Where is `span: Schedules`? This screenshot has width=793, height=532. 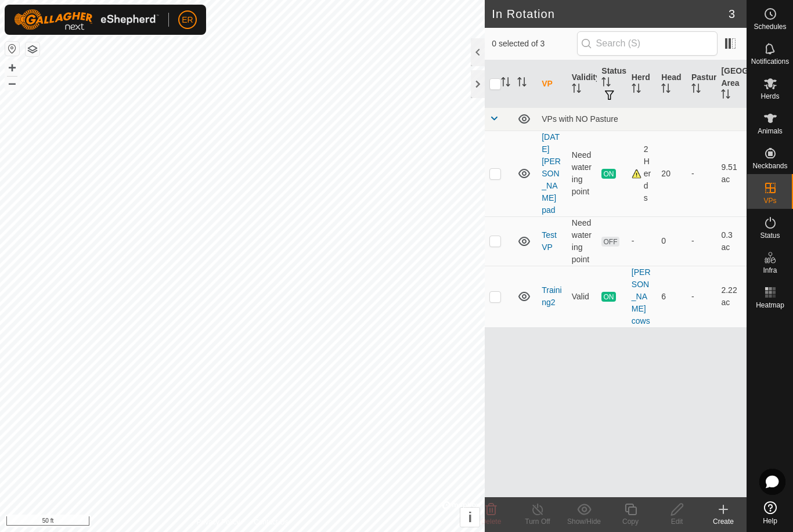
span: Schedules is located at coordinates (770, 27).